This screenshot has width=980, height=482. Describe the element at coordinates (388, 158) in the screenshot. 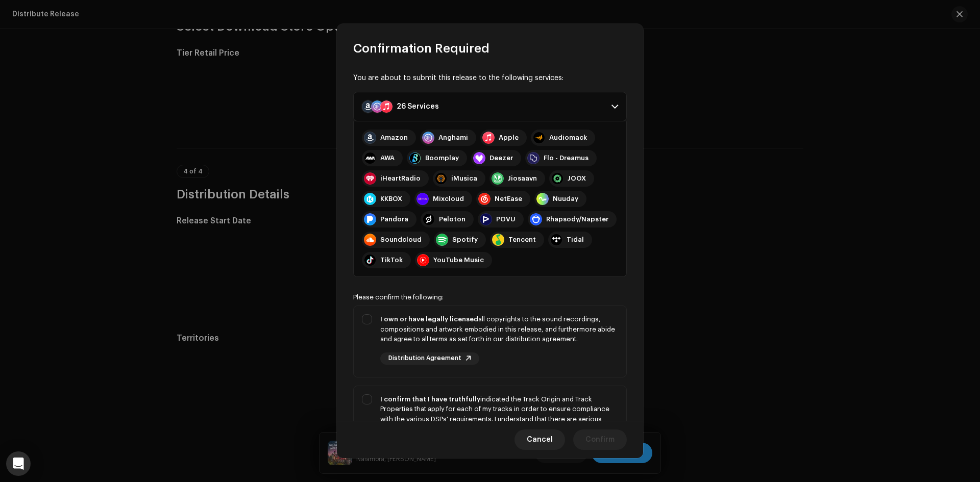

I see `div: AWA` at that location.